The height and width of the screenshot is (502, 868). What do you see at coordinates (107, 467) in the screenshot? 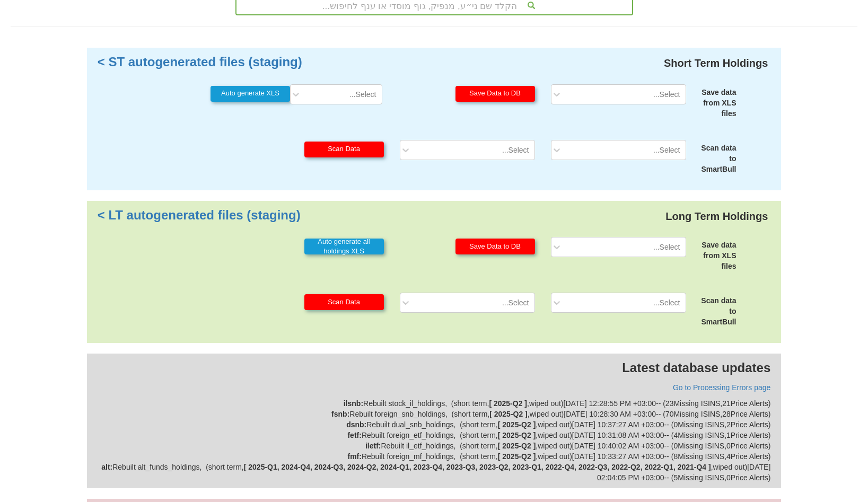
I see `strong: alt :` at bounding box center [107, 467].